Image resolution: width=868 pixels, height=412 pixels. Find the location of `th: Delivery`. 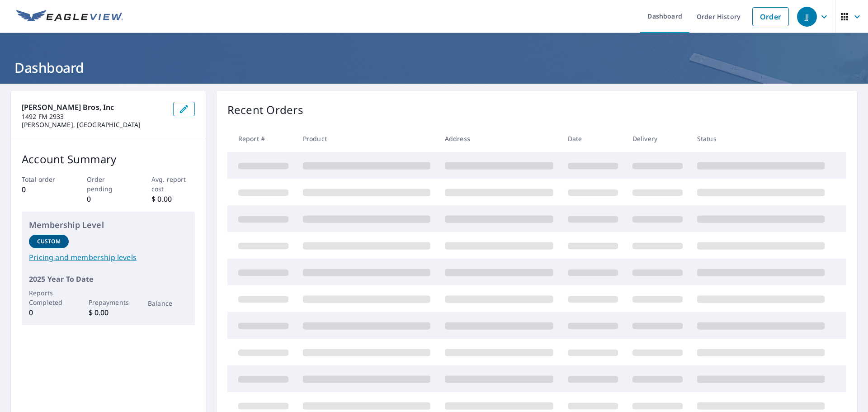

th: Delivery is located at coordinates (658, 138).